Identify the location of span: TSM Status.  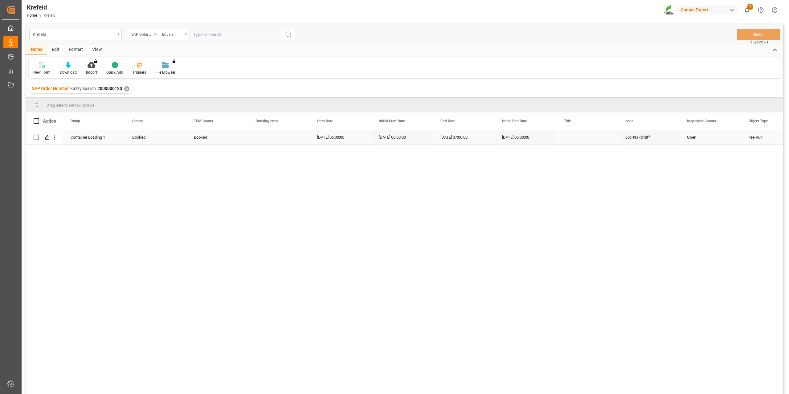
(203, 121).